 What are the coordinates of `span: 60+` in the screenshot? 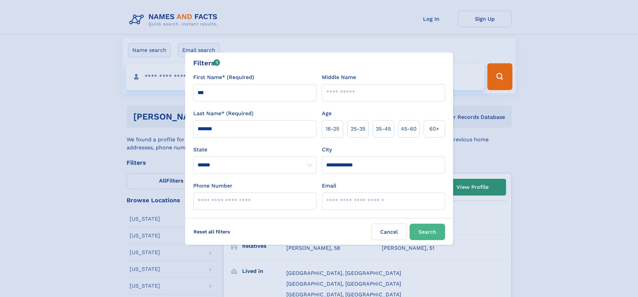 It's located at (435, 129).